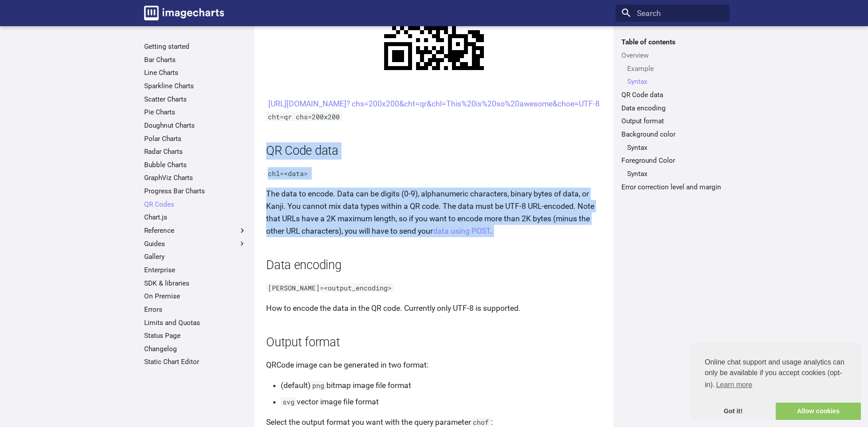 The width and height of the screenshot is (868, 427). What do you see at coordinates (195, 139) in the screenshot?
I see `a: Polar Charts` at bounding box center [195, 139].